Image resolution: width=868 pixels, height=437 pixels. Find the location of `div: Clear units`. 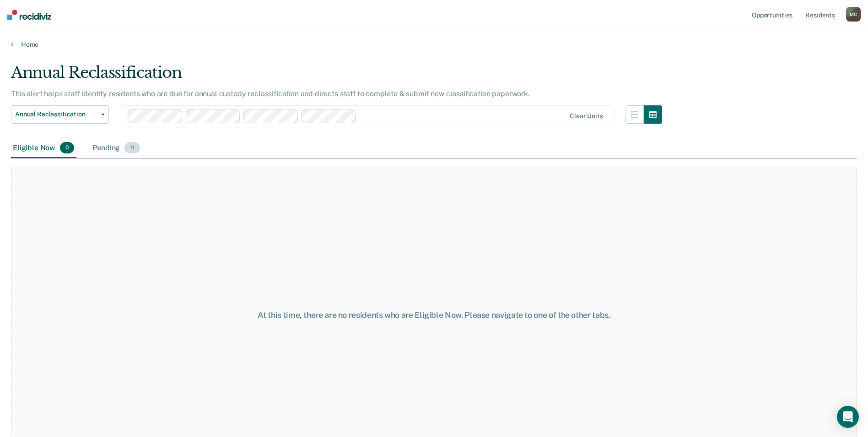

div: Clear units is located at coordinates (586, 116).